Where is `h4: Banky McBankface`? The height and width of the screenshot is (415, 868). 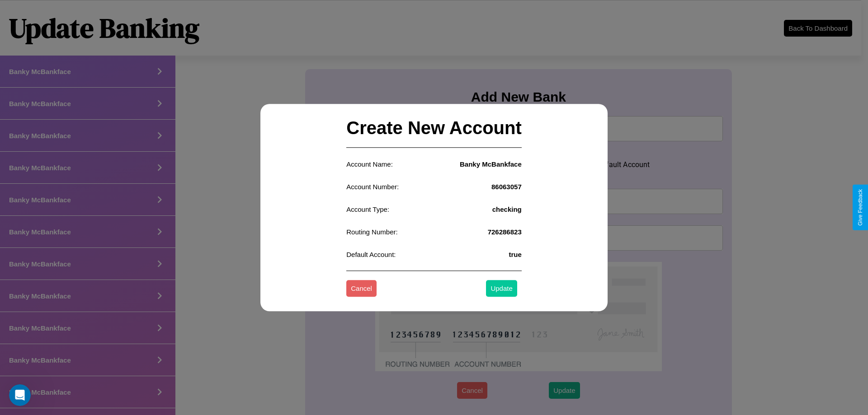 h4: Banky McBankface is located at coordinates (490, 164).